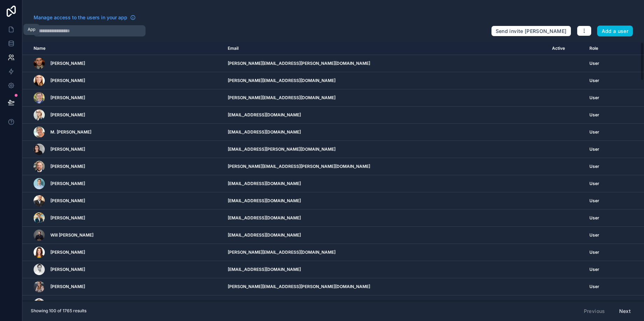 This screenshot has width=644, height=321. What do you see at coordinates (81, 18) in the screenshot?
I see `span: Manage access to the users in your app` at bounding box center [81, 18].